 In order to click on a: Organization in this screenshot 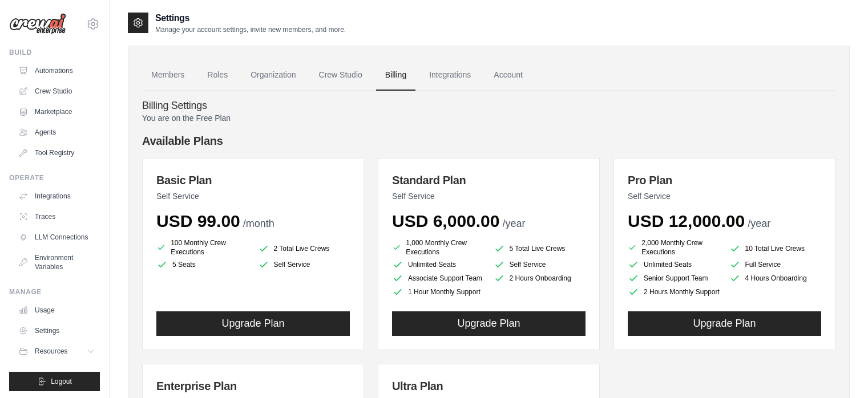, I will do `click(273, 75)`.